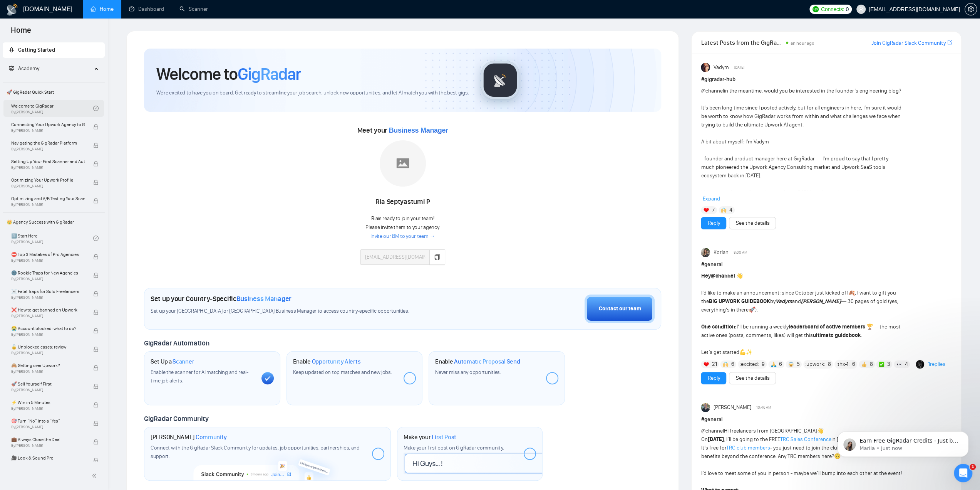 This screenshot has width=980, height=490. I want to click on h1: Set up your Country-Specific, so click(221, 299).